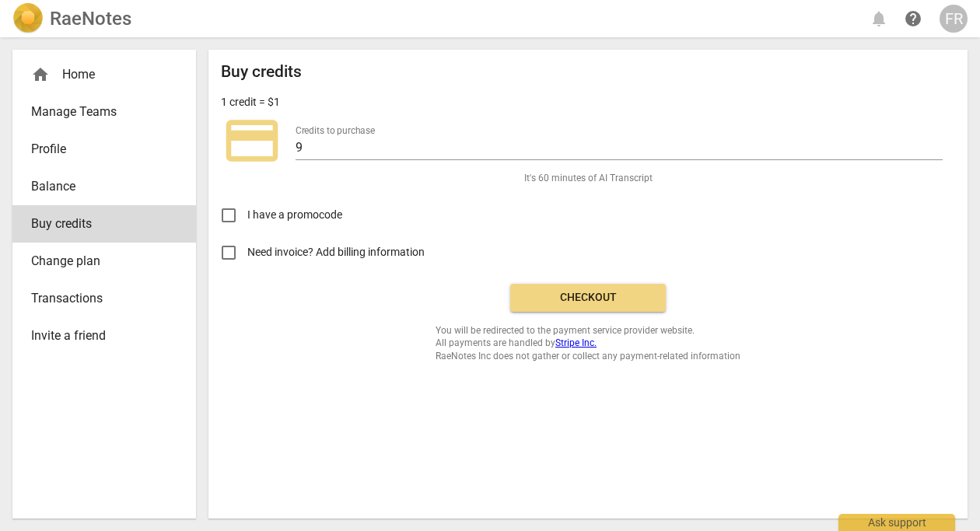  I want to click on span: home, so click(41, 75).